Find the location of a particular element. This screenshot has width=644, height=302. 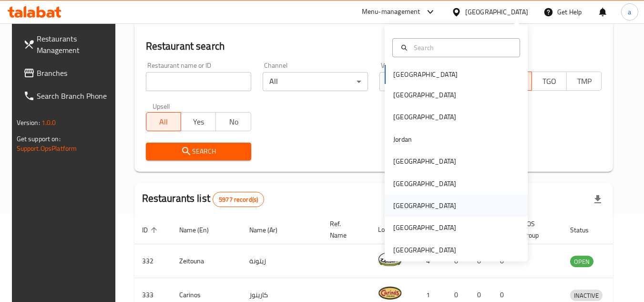

span: INACTIVE is located at coordinates (587, 295).